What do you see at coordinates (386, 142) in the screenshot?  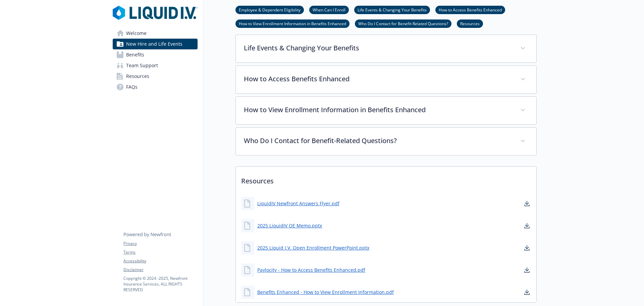 I see `div: Who Do I Contact for Benefit-Related Questions?` at bounding box center [386, 142].